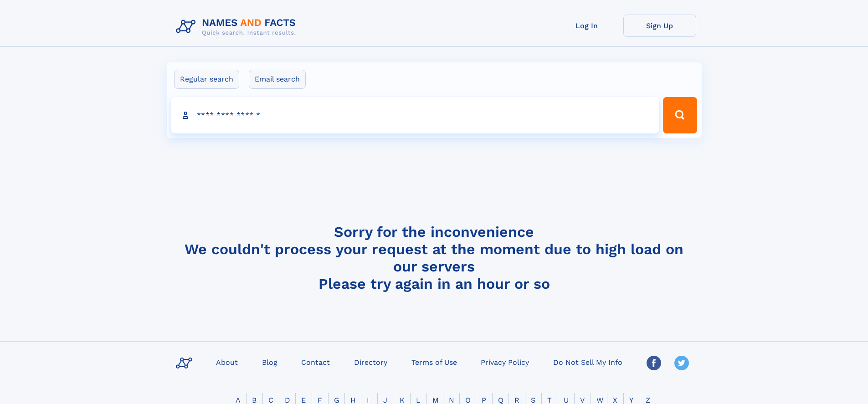  Describe the element at coordinates (682, 363) in the screenshot. I see `img: Twitter` at that location.